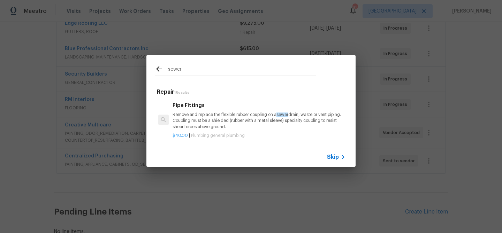 The image size is (502, 233). What do you see at coordinates (218, 135) in the screenshot?
I see `span: Plumbing general plumbing` at bounding box center [218, 135].